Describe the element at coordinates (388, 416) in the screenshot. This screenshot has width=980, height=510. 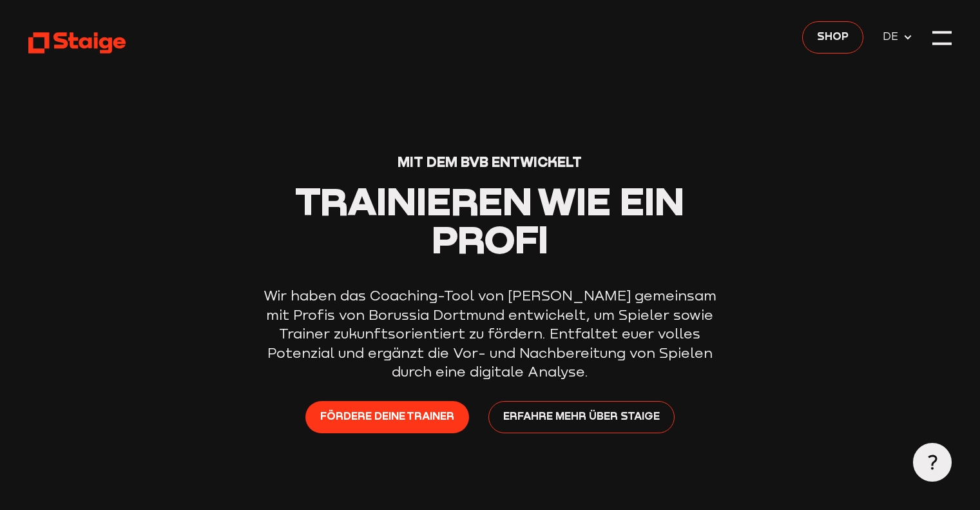
I see `span: Fördere deine Trainer` at that location.